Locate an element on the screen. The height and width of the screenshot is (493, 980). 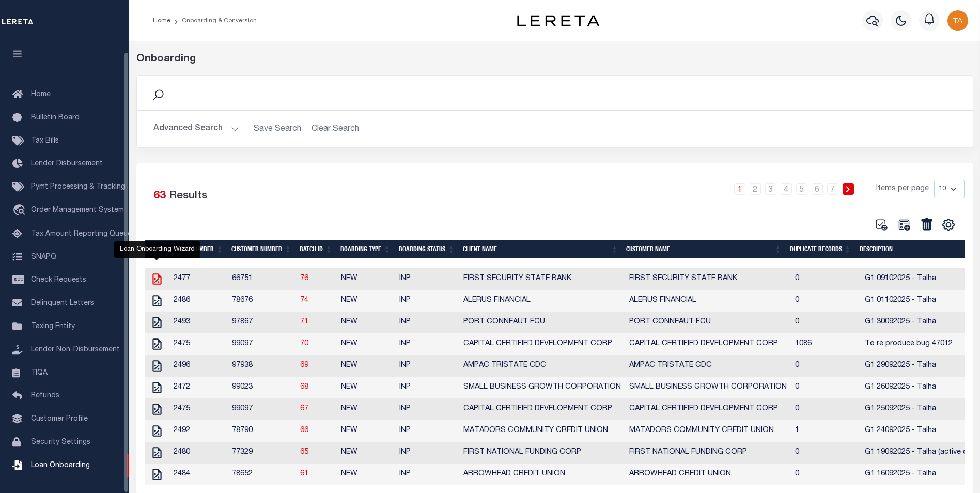
th: Description: activate to sort column ascending is located at coordinates (915, 249).